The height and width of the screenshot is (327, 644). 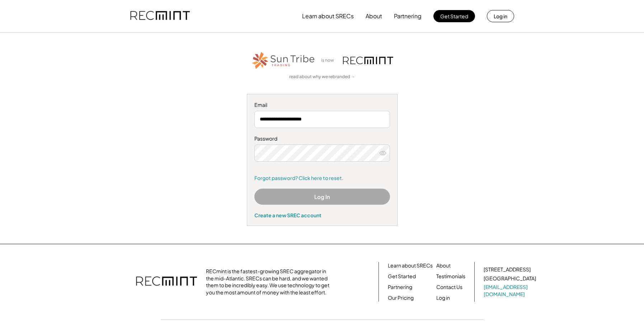 I want to click on a: Partnering, so click(x=400, y=287).